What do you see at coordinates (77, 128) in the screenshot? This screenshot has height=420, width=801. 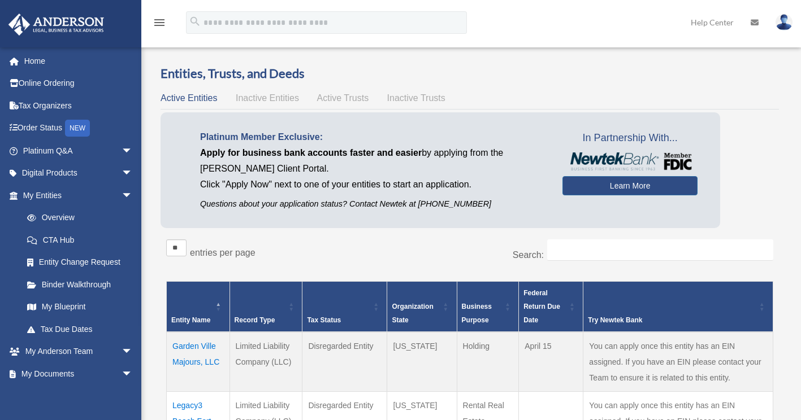 I see `div: NEW` at bounding box center [77, 128].